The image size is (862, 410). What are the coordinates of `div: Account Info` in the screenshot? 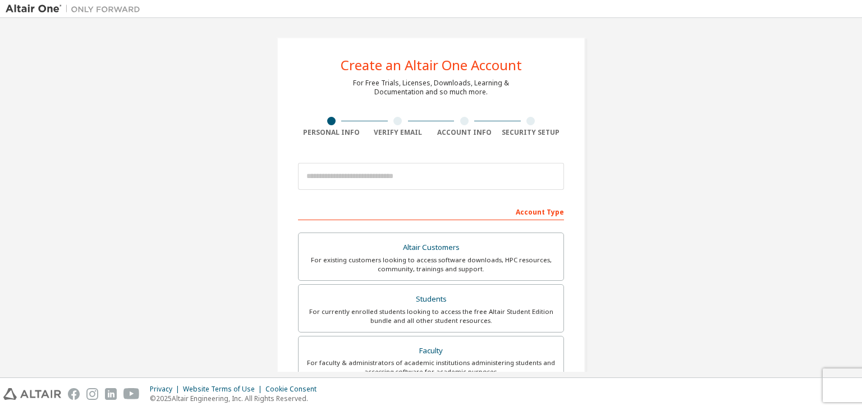 It's located at (464, 133).